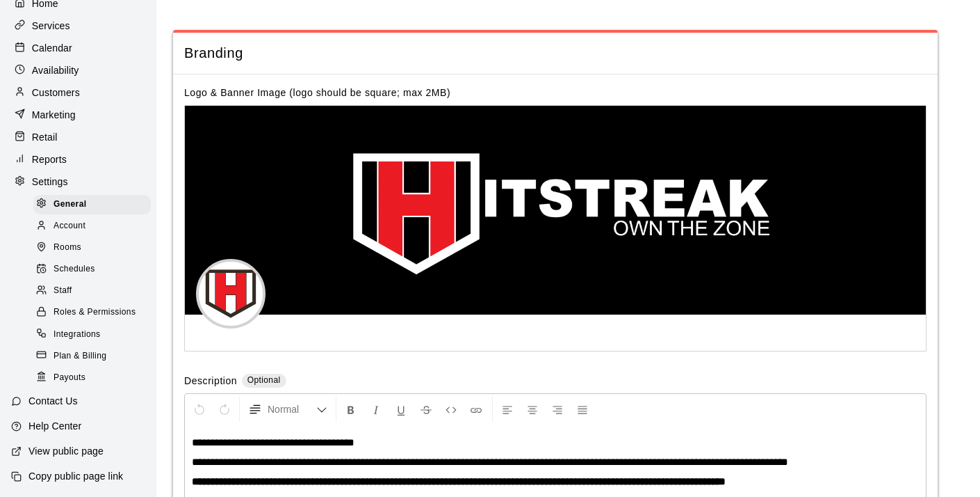 This screenshot has width=980, height=497. Describe the element at coordinates (95, 356) in the screenshot. I see `a: Plan & Billing` at that location.